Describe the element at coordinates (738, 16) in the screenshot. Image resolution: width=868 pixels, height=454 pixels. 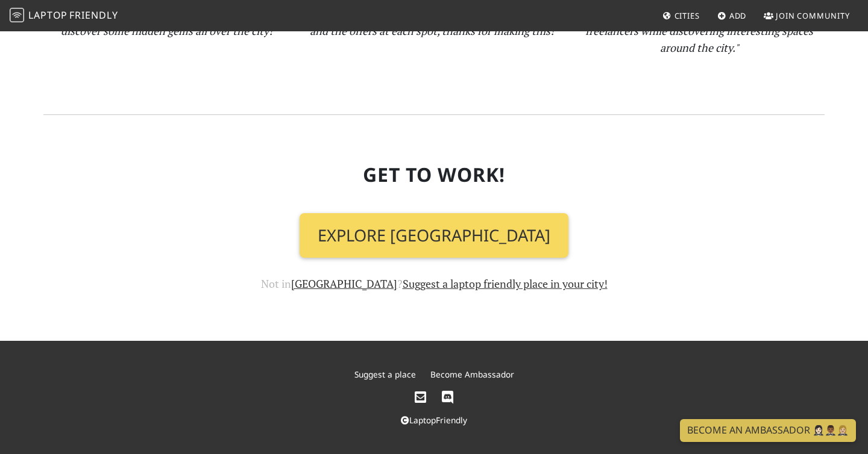
I see `span: Add` at that location.